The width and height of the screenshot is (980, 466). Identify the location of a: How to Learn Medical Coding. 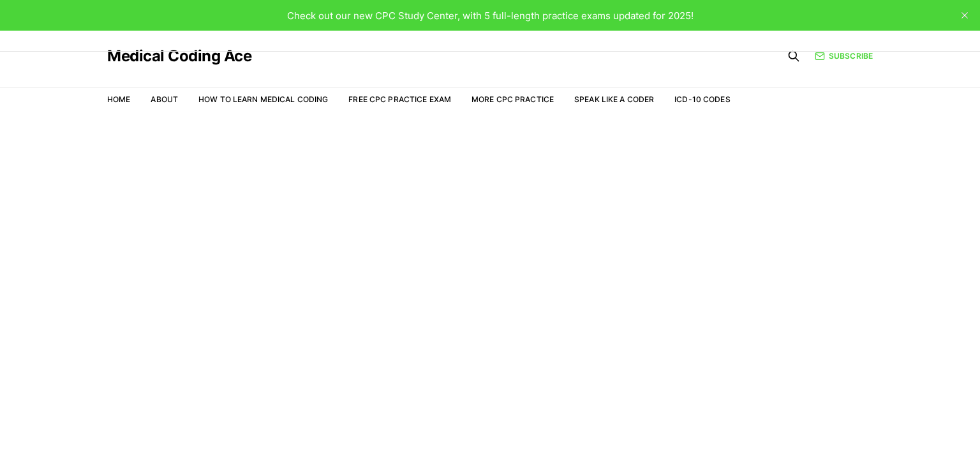
(263, 99).